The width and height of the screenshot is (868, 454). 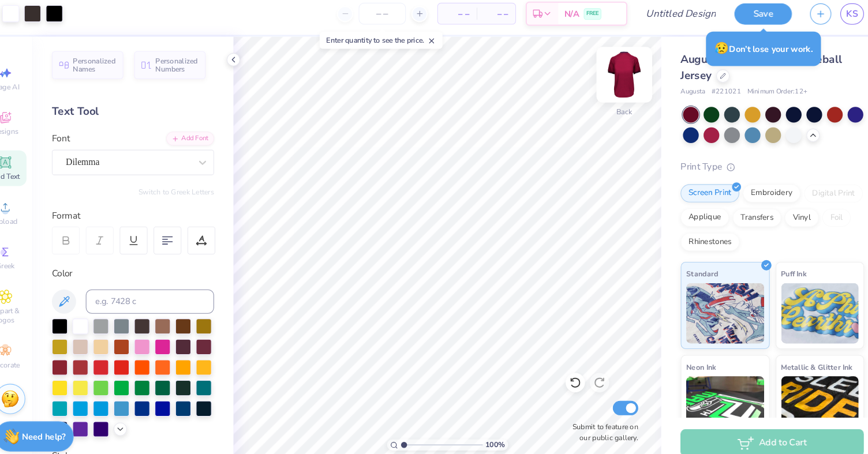 What do you see at coordinates (617, 78) in the screenshot?
I see `img: Back` at bounding box center [617, 78].